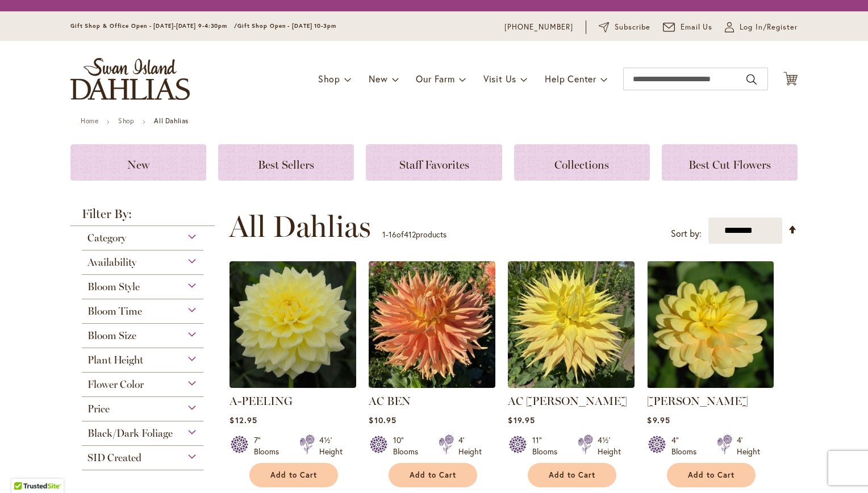 The image size is (868, 493). I want to click on span: Log In/Register, so click(769, 27).